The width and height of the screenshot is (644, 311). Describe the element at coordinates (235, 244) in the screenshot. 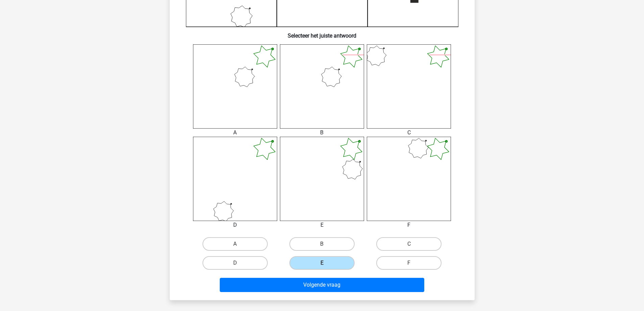

I see `label: A` at that location.